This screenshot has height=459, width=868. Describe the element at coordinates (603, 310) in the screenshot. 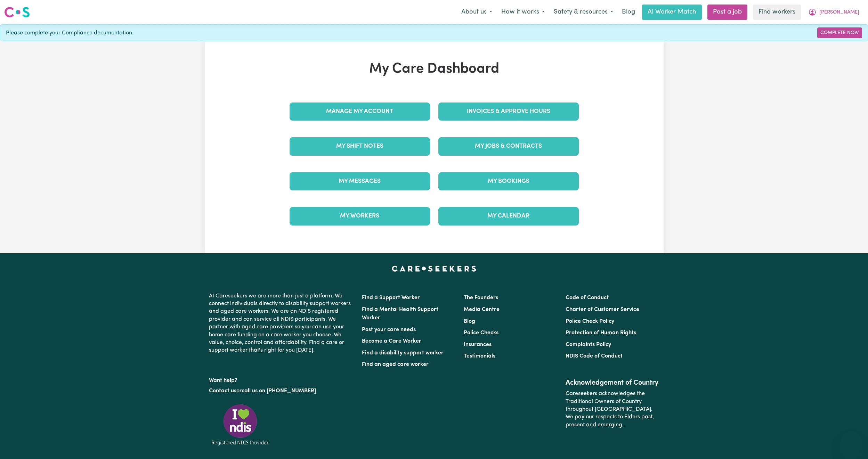

I see `a: Charter of Customer Service` at that location.